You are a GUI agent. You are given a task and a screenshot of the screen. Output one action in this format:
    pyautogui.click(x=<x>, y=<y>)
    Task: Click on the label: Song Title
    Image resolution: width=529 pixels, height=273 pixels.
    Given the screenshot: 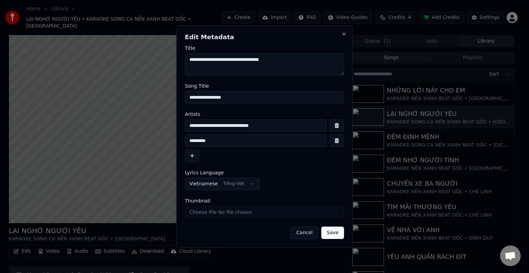 What is the action you would take?
    pyautogui.click(x=264, y=86)
    